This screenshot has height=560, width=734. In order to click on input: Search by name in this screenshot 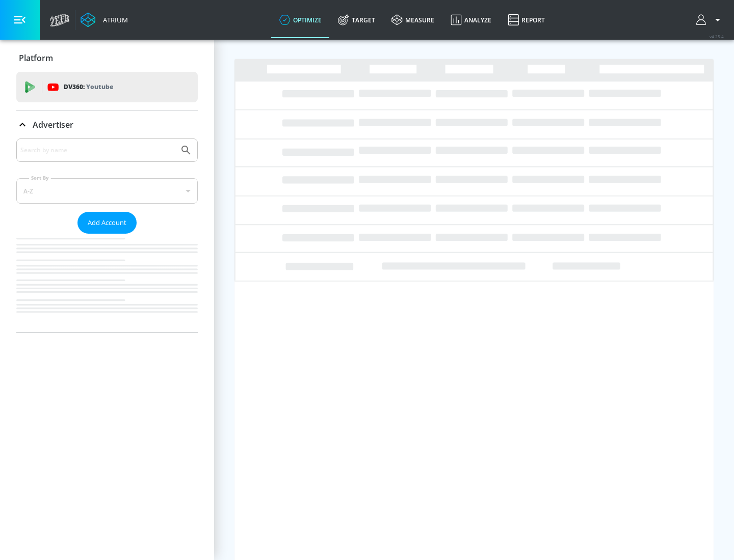, I will do `click(97, 150)`.